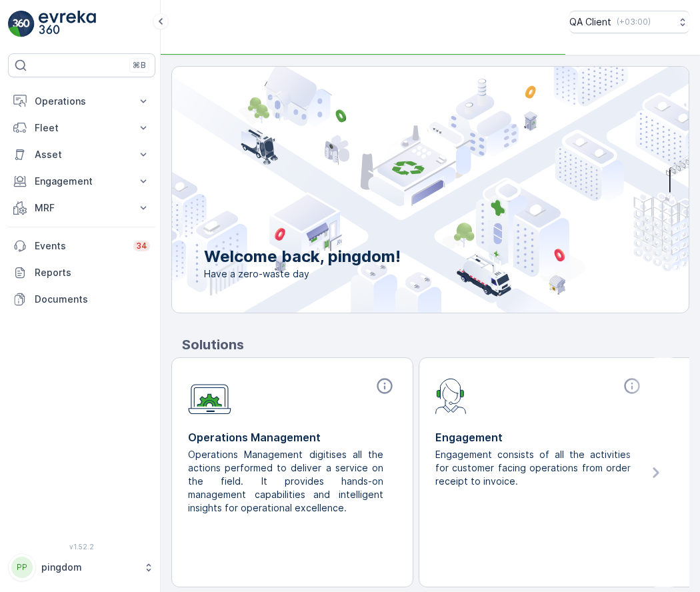  Describe the element at coordinates (400, 189) in the screenshot. I see `img: city illustration` at that location.